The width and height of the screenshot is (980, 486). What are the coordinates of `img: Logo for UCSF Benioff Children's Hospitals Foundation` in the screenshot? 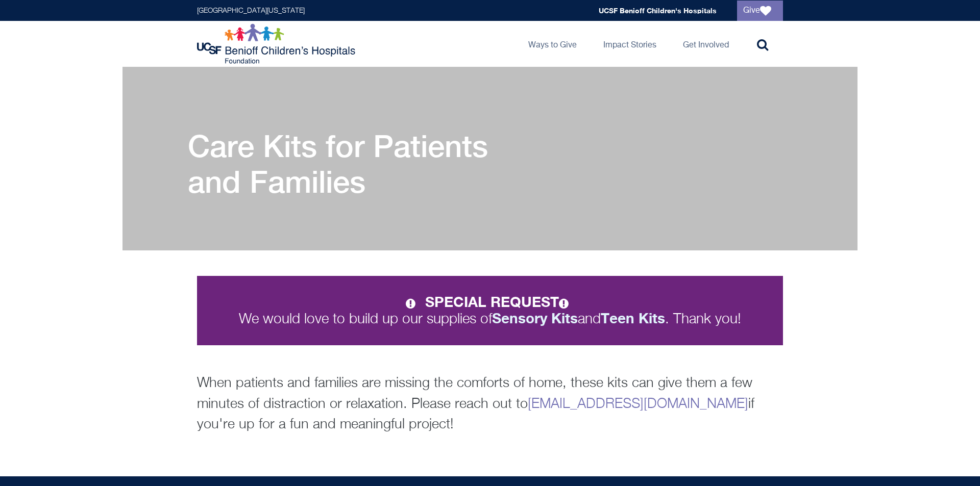 It's located at (278, 44).